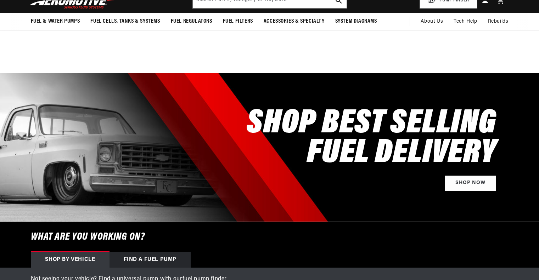  What do you see at coordinates (125, 21) in the screenshot?
I see `summary: Fuel Cells, Tanks & Systems` at bounding box center [125, 21].